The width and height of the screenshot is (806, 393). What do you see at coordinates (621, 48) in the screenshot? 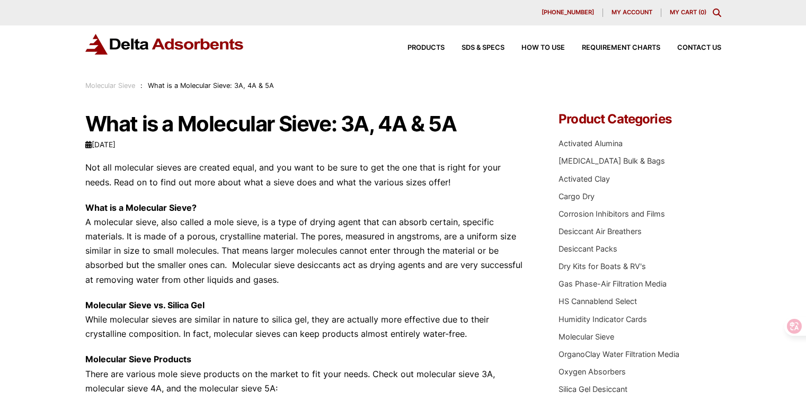
I see `span: Requirement Charts` at bounding box center [621, 48].